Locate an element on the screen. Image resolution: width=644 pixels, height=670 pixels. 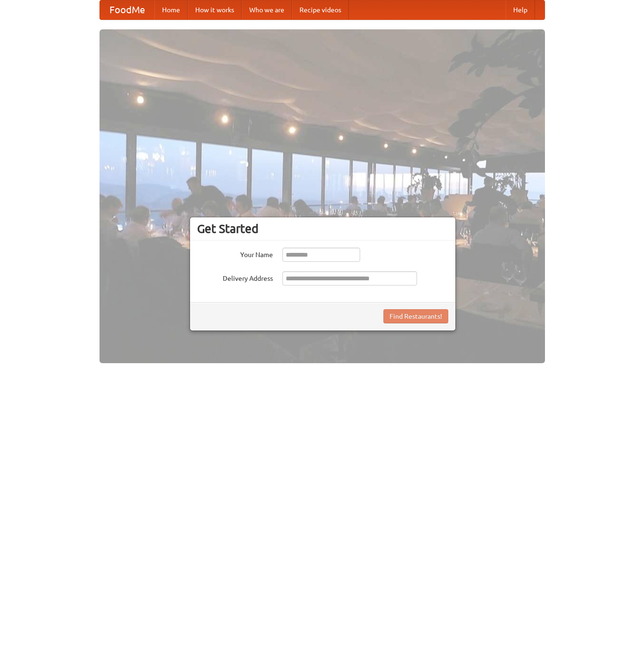
h3: Get Started is located at coordinates (323, 229).